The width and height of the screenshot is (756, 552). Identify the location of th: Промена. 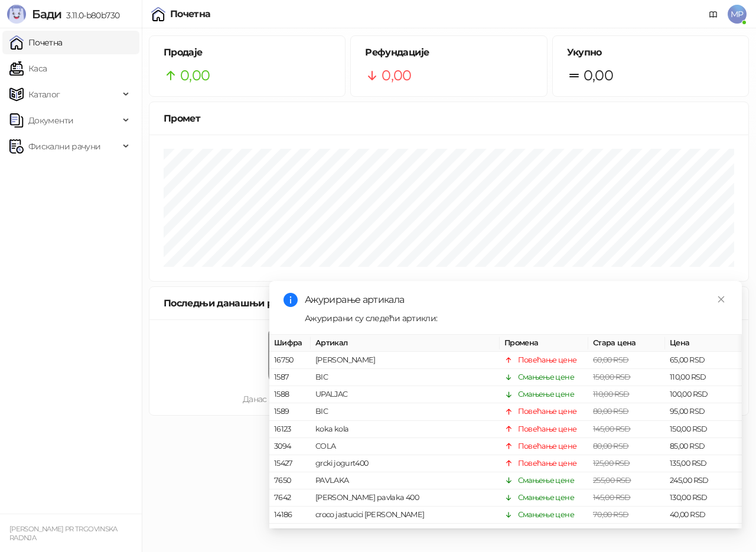
(543, 343).